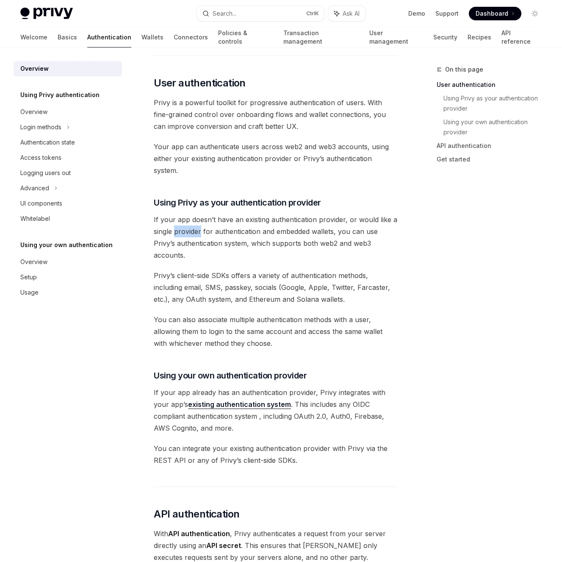 The image size is (562, 562). What do you see at coordinates (225, 14) in the screenshot?
I see `div: Search...` at bounding box center [225, 14].